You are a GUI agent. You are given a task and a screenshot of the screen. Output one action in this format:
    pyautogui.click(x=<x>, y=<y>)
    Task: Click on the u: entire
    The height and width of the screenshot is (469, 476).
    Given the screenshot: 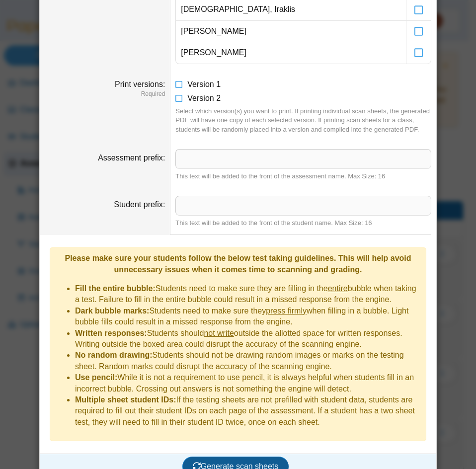 What is the action you would take?
    pyautogui.click(x=337, y=289)
    